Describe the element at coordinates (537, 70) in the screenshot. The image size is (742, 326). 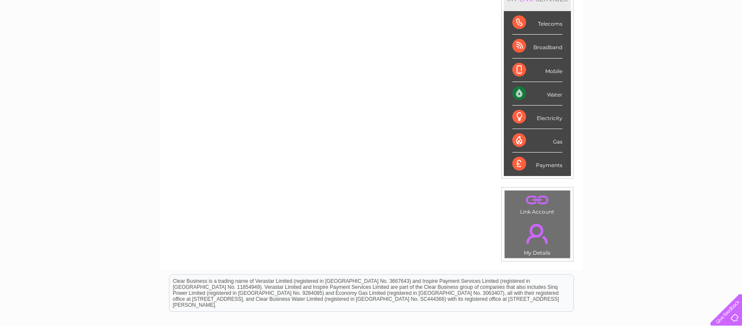
I see `div: Mobile` at that location.